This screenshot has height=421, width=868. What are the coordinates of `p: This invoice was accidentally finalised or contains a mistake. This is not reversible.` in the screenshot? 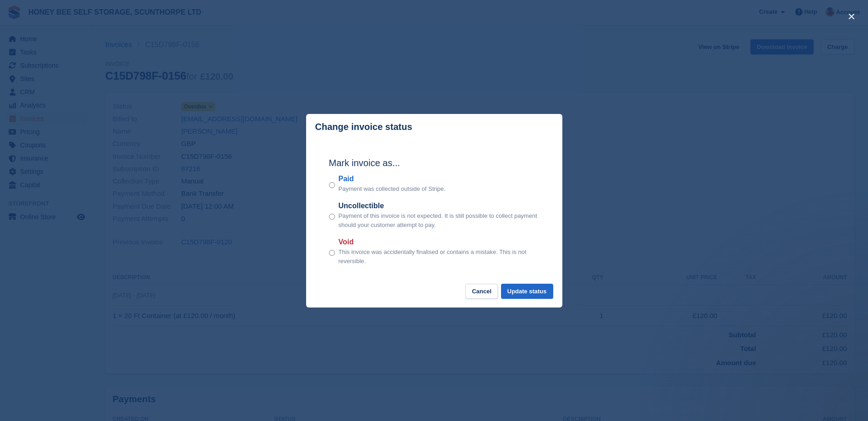 It's located at (439, 256).